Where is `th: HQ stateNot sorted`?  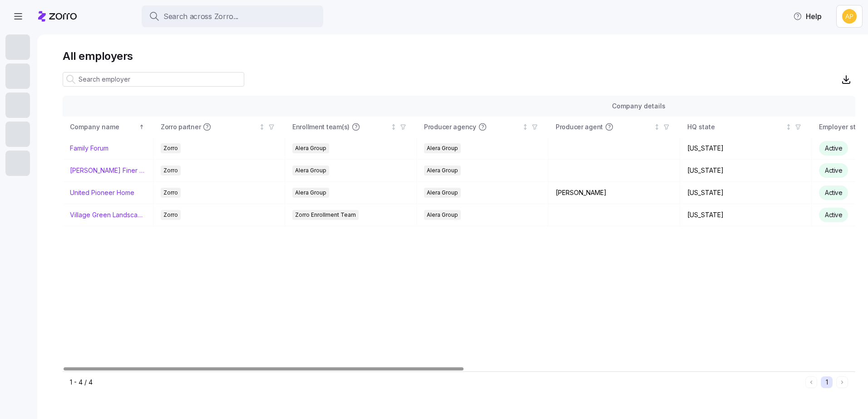
th: HQ stateNot sorted is located at coordinates (746, 127).